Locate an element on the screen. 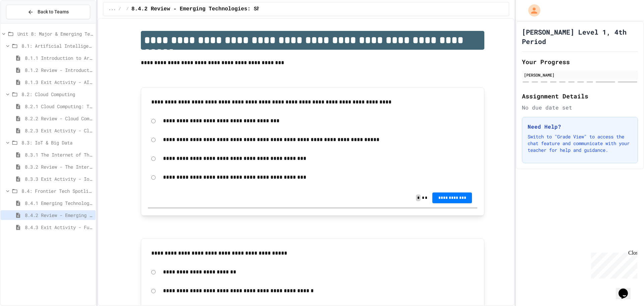 This screenshot has width=644, height=306. span: 8.4.1 Emerging Technologies: Shaping Our Digital Future is located at coordinates (58, 203).